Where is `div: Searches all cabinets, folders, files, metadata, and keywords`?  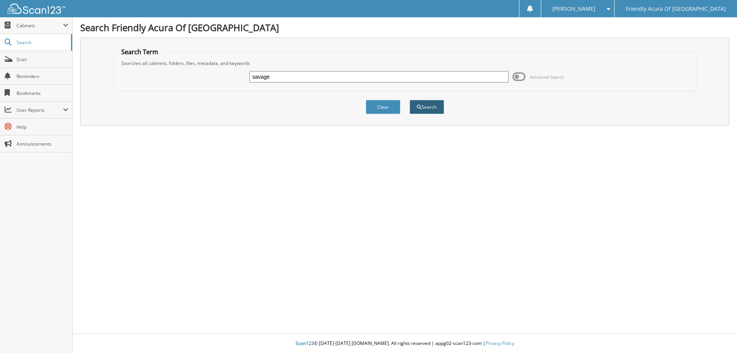
div: Searches all cabinets, folders, files, metadata, and keywords is located at coordinates (405, 63).